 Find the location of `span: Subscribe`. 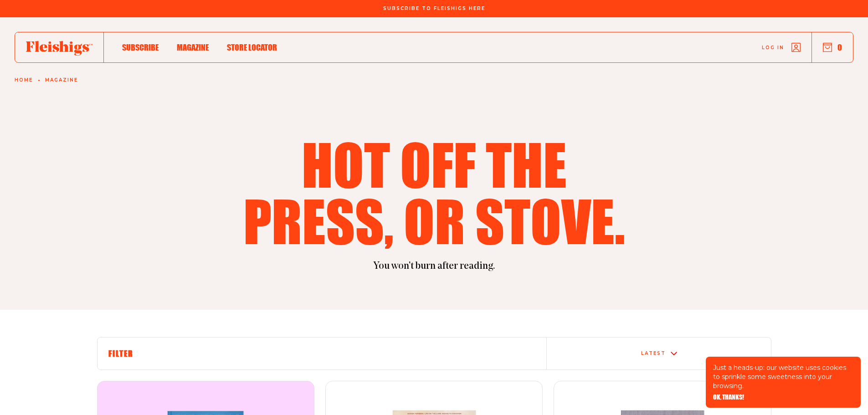

span: Subscribe is located at coordinates (141, 48).